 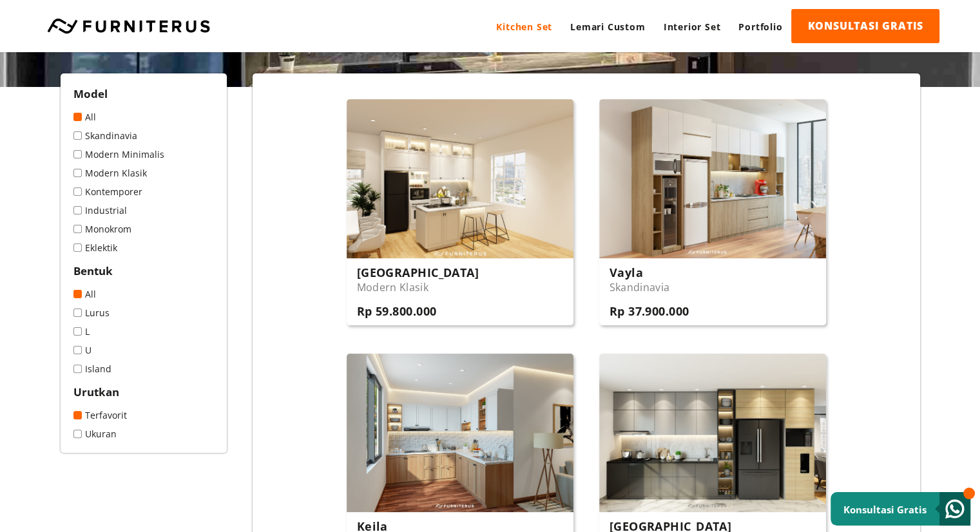 What do you see at coordinates (144, 350) in the screenshot?
I see `a: U` at bounding box center [144, 350].